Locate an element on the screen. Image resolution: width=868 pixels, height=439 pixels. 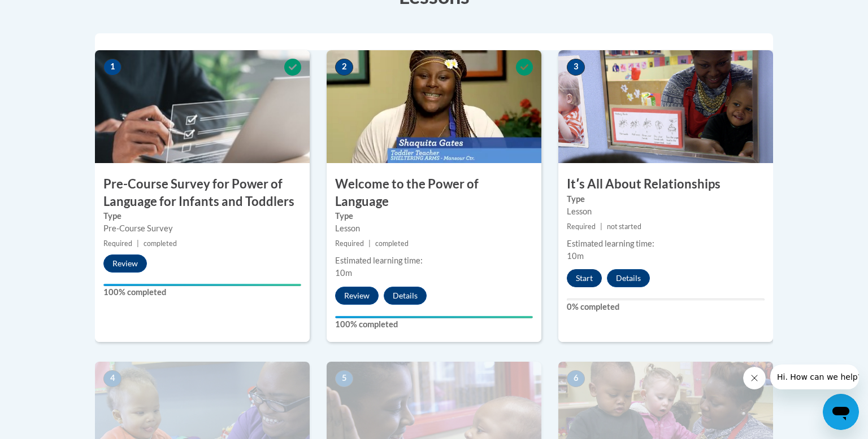
span: 5 is located at coordinates (344, 378).